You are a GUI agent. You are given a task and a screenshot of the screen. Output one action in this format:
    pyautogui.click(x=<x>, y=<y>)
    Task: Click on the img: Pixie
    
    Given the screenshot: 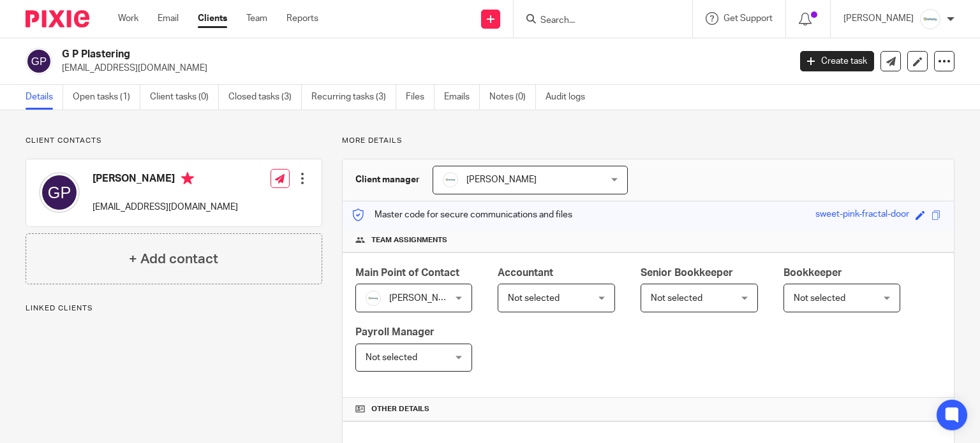 What is the action you would take?
    pyautogui.click(x=57, y=18)
    